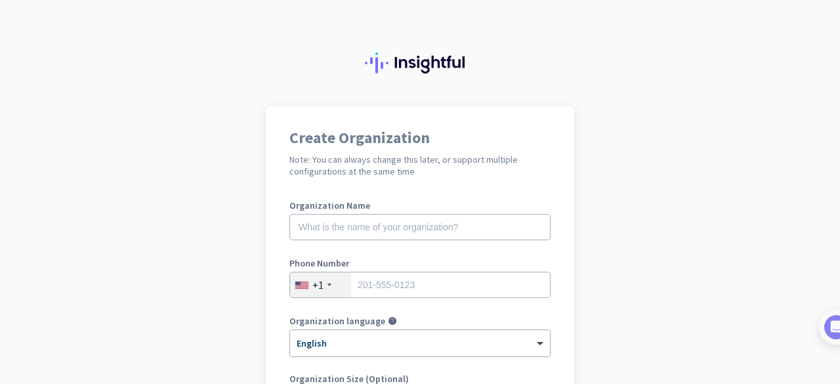 Image resolution: width=840 pixels, height=384 pixels. What do you see at coordinates (318, 285) in the screenshot?
I see `div: +1` at bounding box center [318, 285].